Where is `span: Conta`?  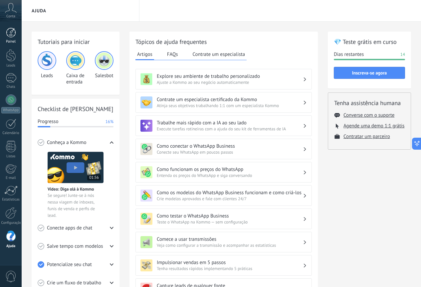
span: Conta is located at coordinates (11, 16).